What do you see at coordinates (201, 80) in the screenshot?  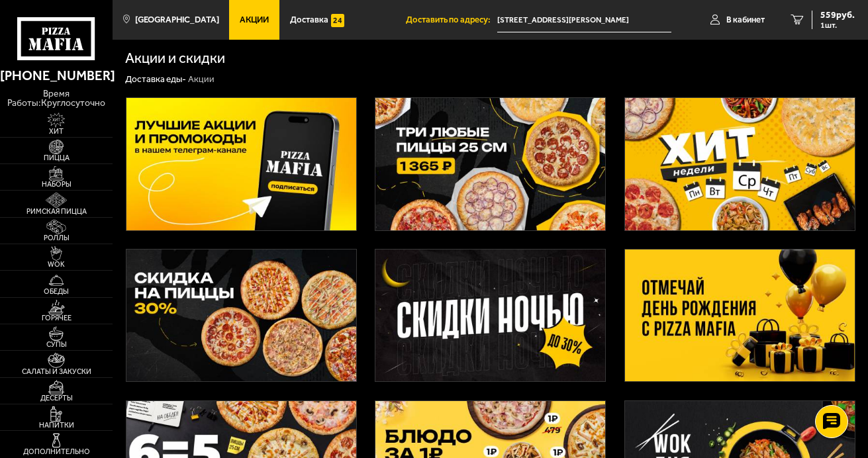 I see `div: Акции` at bounding box center [201, 80].